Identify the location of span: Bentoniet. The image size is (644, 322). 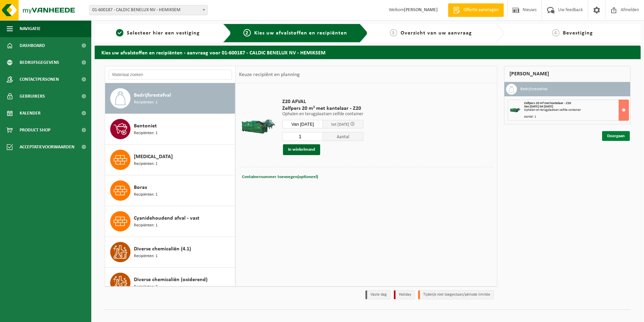
(145, 126).